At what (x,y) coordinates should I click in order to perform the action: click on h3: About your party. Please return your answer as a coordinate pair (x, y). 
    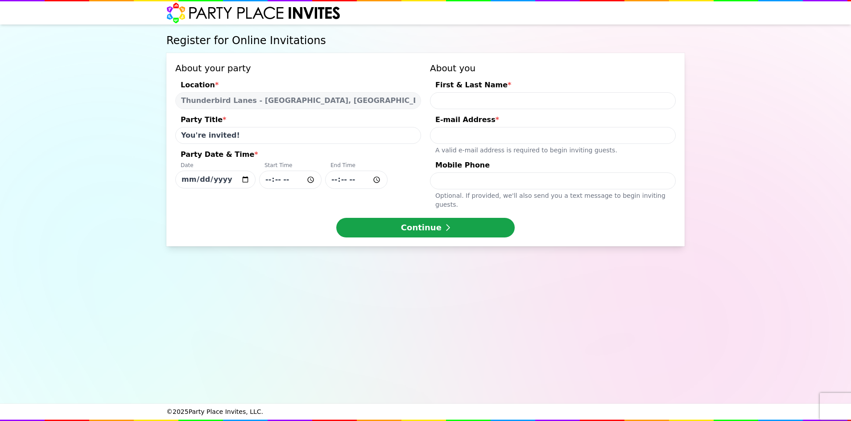
    Looking at the image, I should click on (298, 68).